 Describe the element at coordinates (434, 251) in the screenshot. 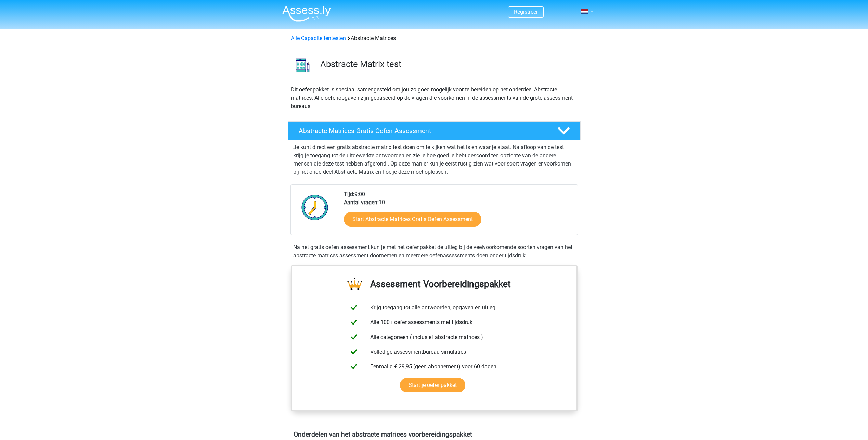

I see `div: Na het gratis oefen assessment kun je met het oefenpakket de uitleg bij de veelvoorkomende soorte...` at that location.